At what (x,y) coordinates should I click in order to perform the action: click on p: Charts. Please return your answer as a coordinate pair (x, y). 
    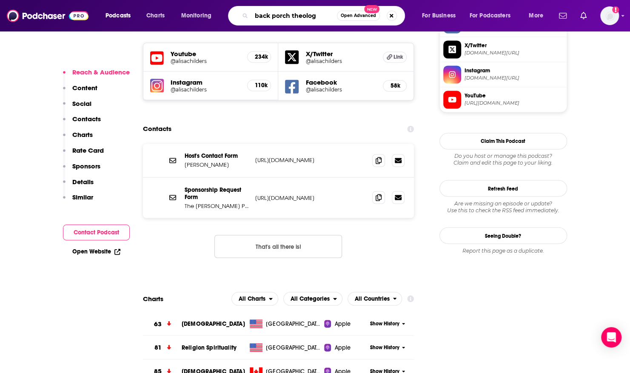
    Looking at the image, I should click on (82, 134).